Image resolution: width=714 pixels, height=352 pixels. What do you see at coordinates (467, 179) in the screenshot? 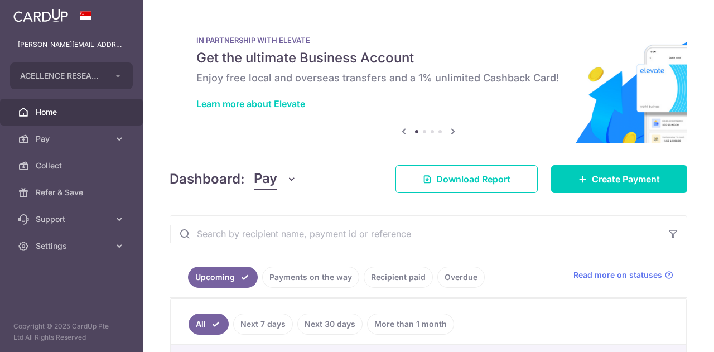
I see `a: Download Report` at bounding box center [467, 179].